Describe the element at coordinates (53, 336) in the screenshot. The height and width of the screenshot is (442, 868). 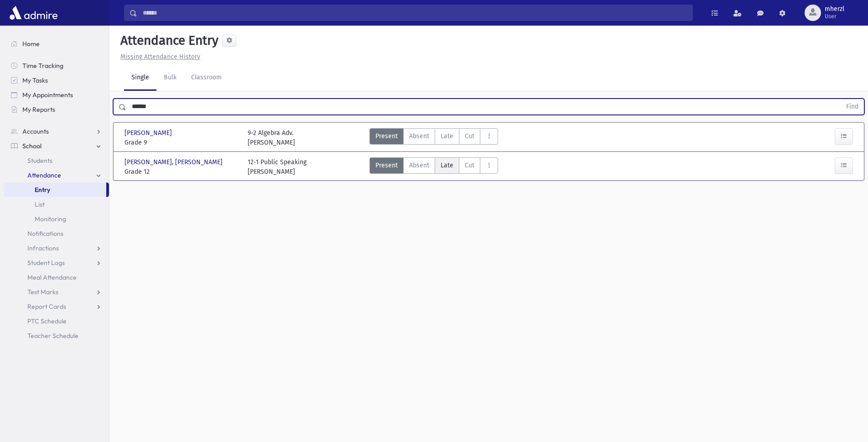
I see `span: Teacher Schedule` at that location.